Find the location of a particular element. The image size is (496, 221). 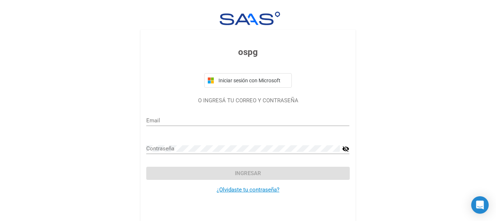

button: Iniciar sesión con Microsoft is located at coordinates (248, 81).